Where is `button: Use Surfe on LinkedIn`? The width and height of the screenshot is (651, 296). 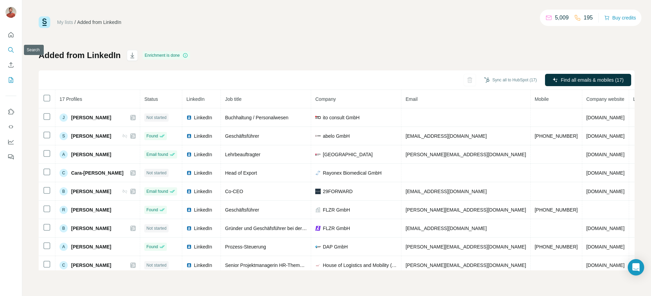
button: Use Surfe on LinkedIn is located at coordinates (11, 112).